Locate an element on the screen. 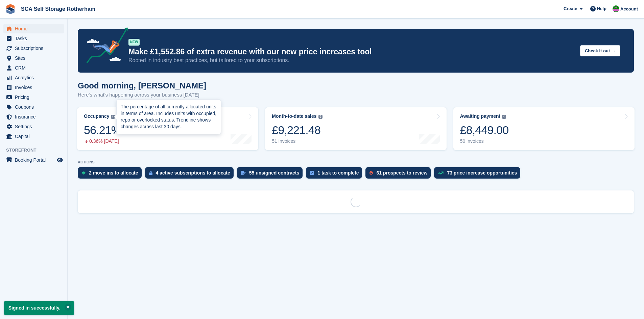  span: Sites is located at coordinates (35, 58).